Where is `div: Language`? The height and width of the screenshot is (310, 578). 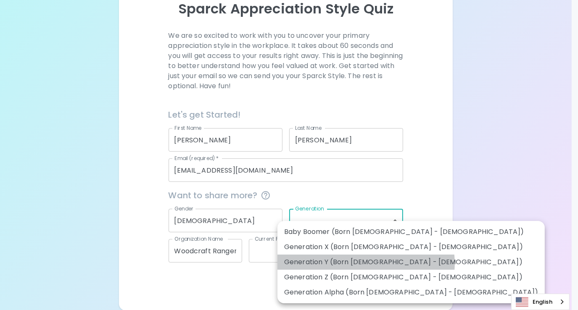
div: Language is located at coordinates (540, 302).